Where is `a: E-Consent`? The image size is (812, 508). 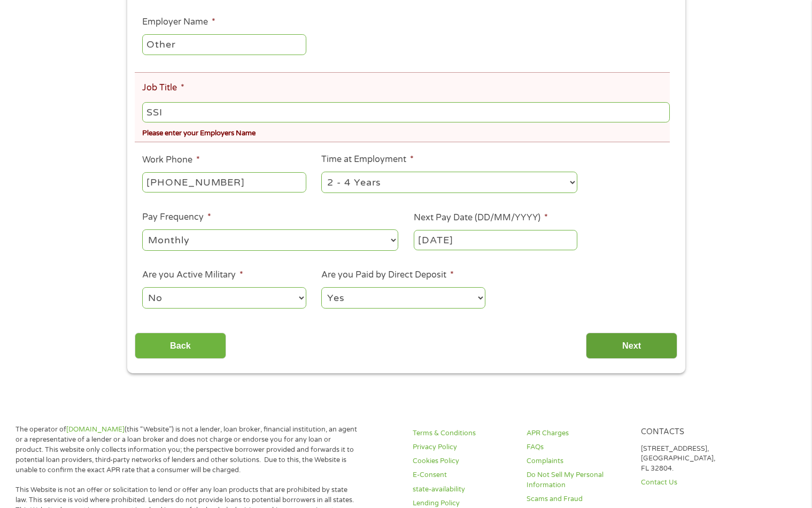 a: E-Consent is located at coordinates (463, 475).